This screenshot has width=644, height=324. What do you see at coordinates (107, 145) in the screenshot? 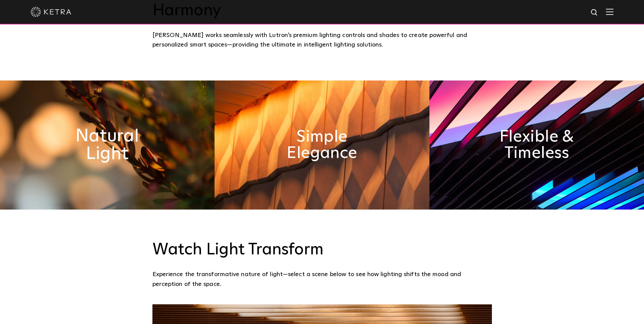
I see `h2: Natural Light` at bounding box center [107, 145].